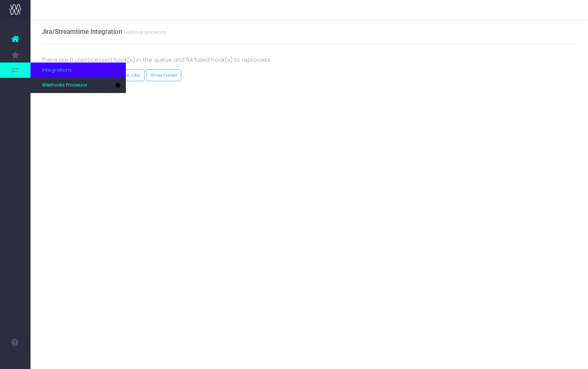 The height and width of the screenshot is (369, 588). Describe the element at coordinates (144, 32) in the screenshot. I see `small: webhook processor` at that location.